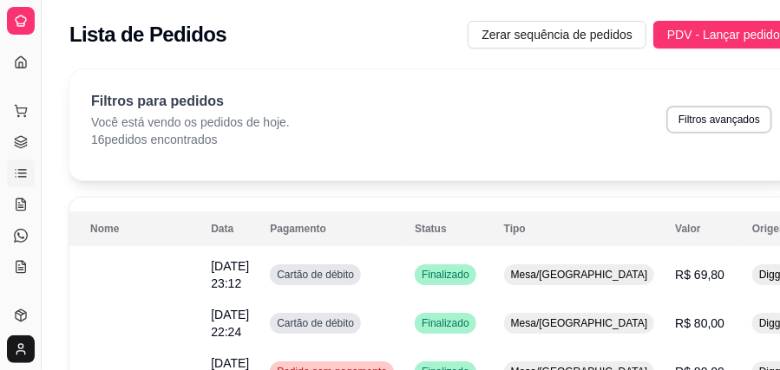  What do you see at coordinates (190, 102) in the screenshot?
I see `p: Filtros para pedidos` at bounding box center [190, 102].